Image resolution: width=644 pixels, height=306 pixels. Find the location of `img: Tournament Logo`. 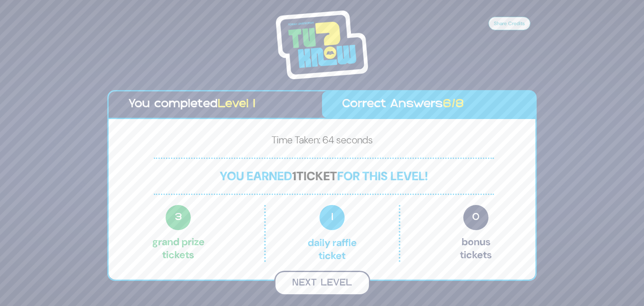

img: Tournament Logo is located at coordinates (322, 45).